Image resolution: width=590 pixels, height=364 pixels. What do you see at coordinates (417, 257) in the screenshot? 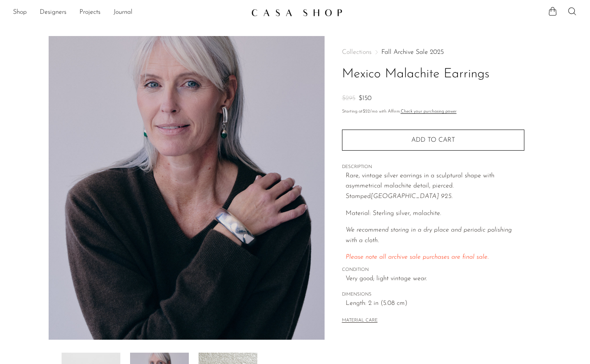
I see `span: Please note all archive sale purchases are final sale.` at bounding box center [417, 257].